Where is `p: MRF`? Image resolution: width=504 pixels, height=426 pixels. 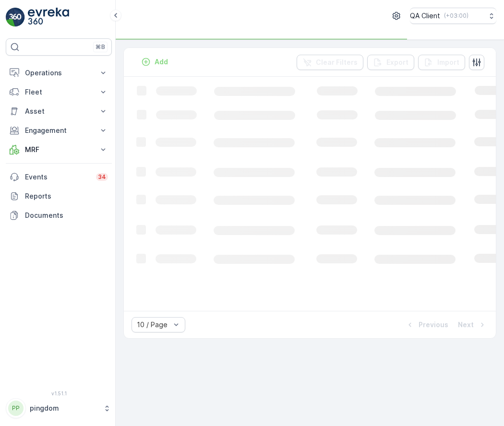 p: MRF is located at coordinates (58, 150).